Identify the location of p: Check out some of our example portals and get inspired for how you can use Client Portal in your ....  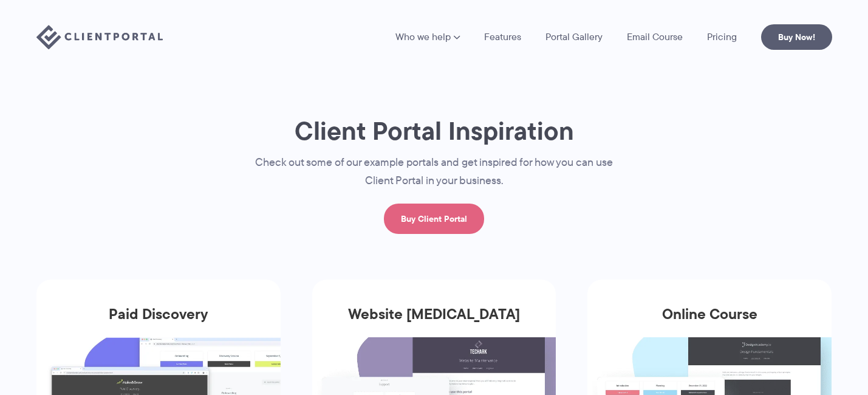
(434, 172).